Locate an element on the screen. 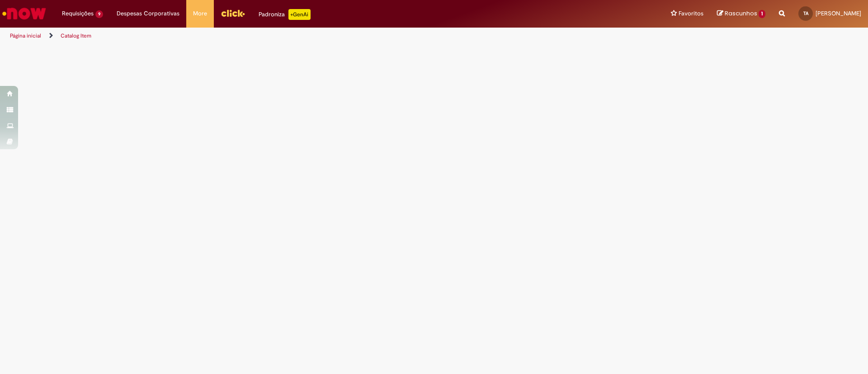 Image resolution: width=868 pixels, height=374 pixels. img: click_logo_yellow_360x200.png is located at coordinates (233, 13).